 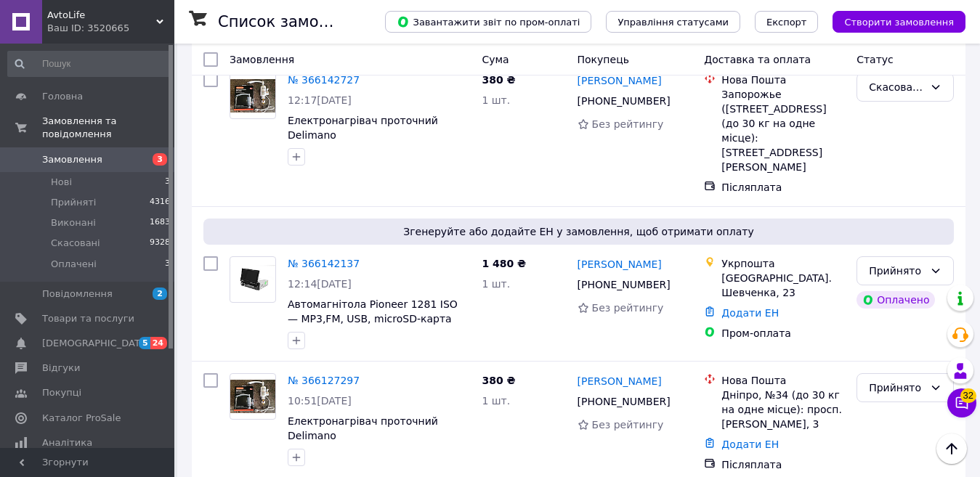 I want to click on span: Виконані, so click(x=74, y=223).